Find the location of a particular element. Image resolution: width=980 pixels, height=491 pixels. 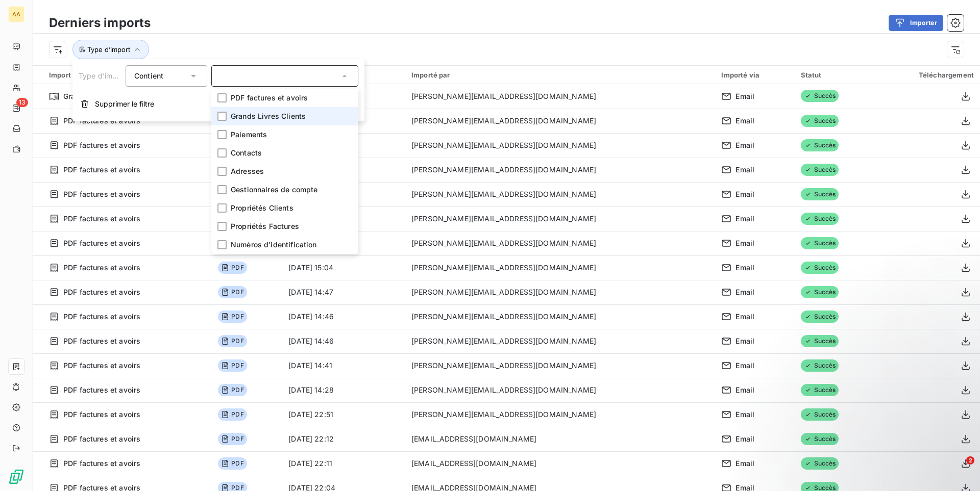

span: Contient is located at coordinates (148, 75).